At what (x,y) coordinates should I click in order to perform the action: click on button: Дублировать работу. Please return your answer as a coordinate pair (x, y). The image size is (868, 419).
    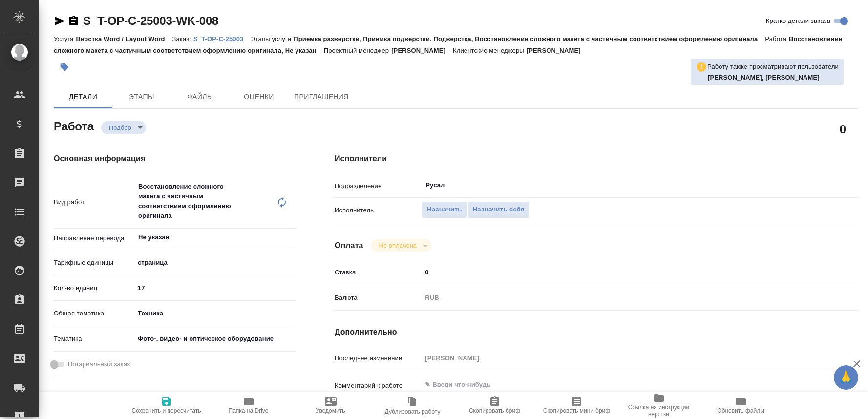
    Looking at the image, I should click on (413, 406).